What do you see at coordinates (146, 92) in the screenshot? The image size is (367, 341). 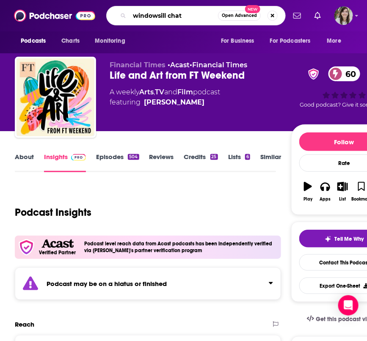 I see `a: Arts` at bounding box center [146, 92].